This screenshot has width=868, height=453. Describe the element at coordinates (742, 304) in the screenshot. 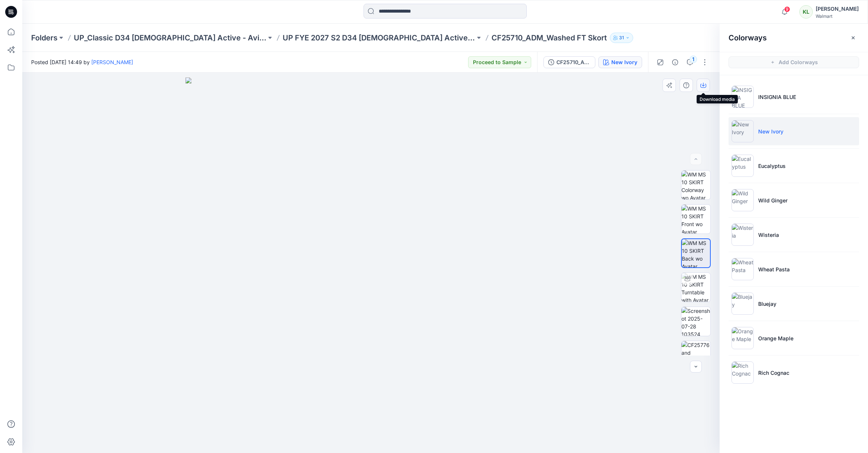

I see `img: Bluejay` at that location.